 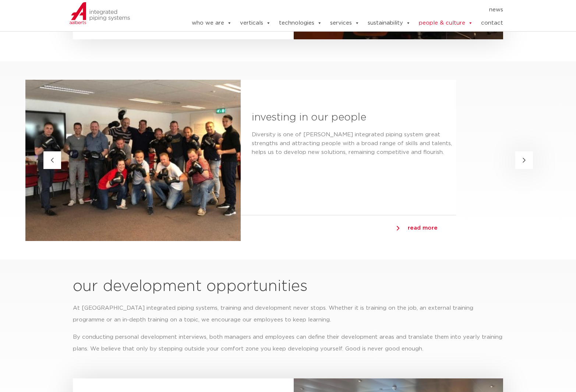 What do you see at coordinates (524, 160) in the screenshot?
I see `button: Next slide` at bounding box center [524, 160].